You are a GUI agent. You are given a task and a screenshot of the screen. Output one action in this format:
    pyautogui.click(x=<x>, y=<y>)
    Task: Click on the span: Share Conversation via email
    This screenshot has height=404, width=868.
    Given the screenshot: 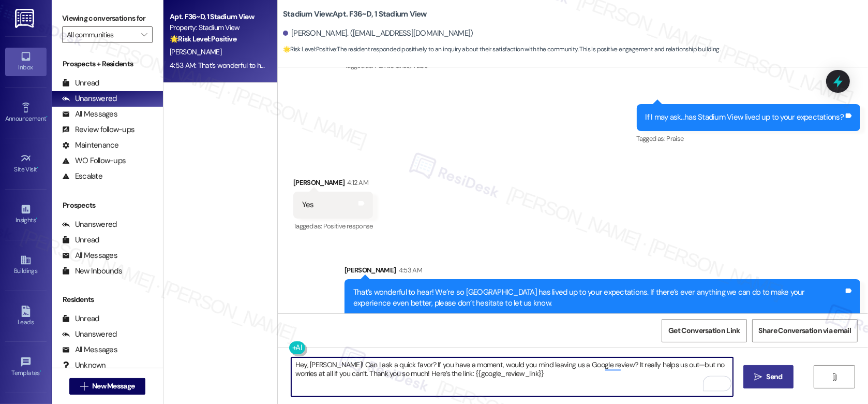 What is the action you would take?
    pyautogui.click(x=805, y=330)
    